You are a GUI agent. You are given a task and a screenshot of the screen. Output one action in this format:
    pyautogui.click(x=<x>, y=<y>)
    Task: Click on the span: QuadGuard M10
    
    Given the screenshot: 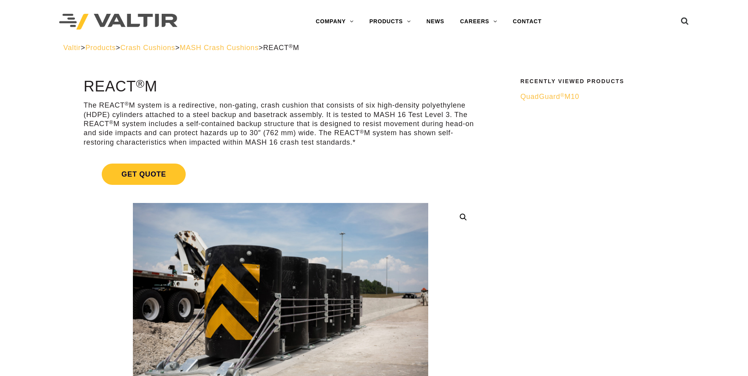 What is the action you would take?
    pyautogui.click(x=549, y=97)
    